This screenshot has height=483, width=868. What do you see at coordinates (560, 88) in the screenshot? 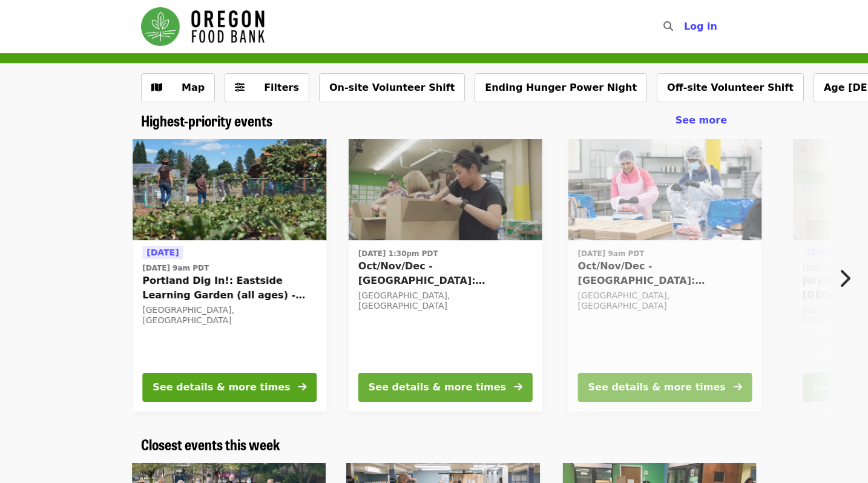
I see `button: Ending Hunger Power Night` at bounding box center [560, 88].